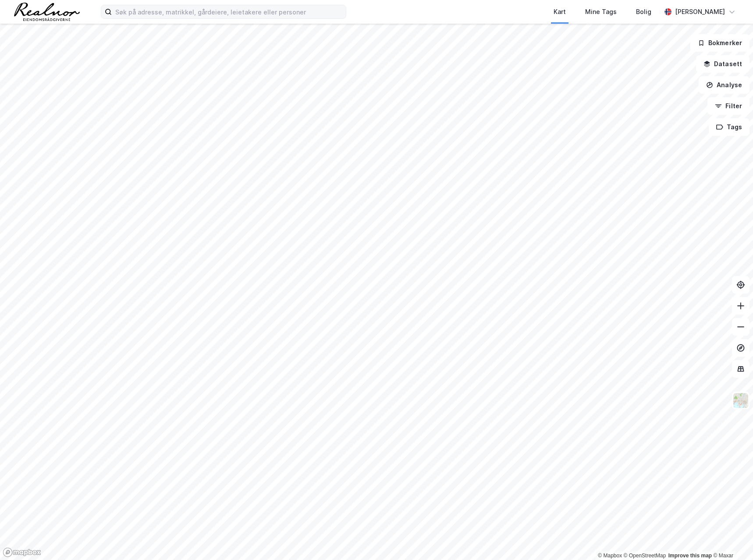 The image size is (753, 560). Describe the element at coordinates (644, 12) in the screenshot. I see `div: Bolig` at that location.